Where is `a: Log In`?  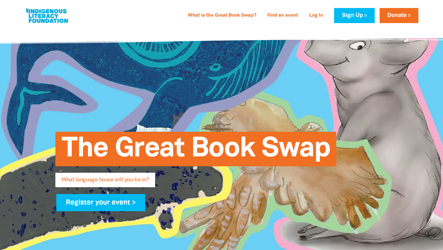
a: Log In is located at coordinates (316, 16).